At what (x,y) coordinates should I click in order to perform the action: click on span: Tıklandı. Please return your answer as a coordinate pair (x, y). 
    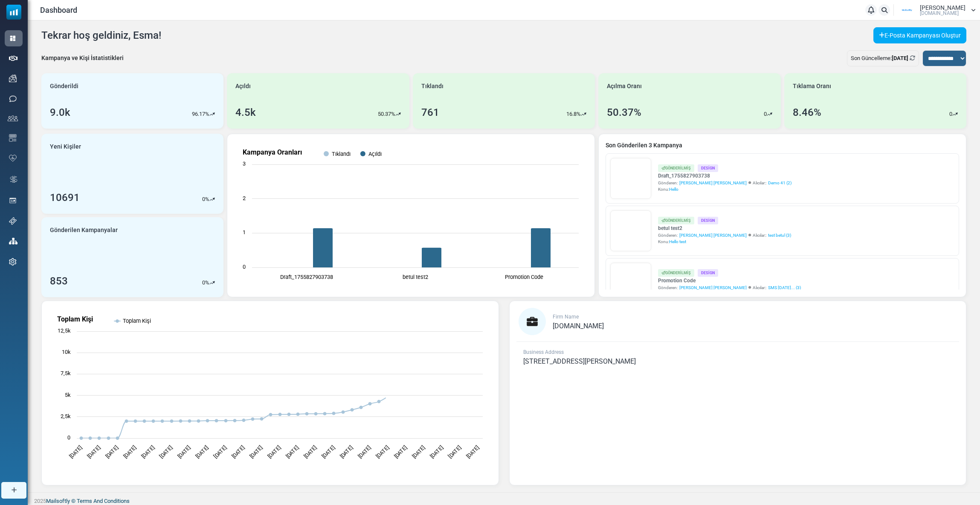
    Looking at the image, I should click on (432, 86).